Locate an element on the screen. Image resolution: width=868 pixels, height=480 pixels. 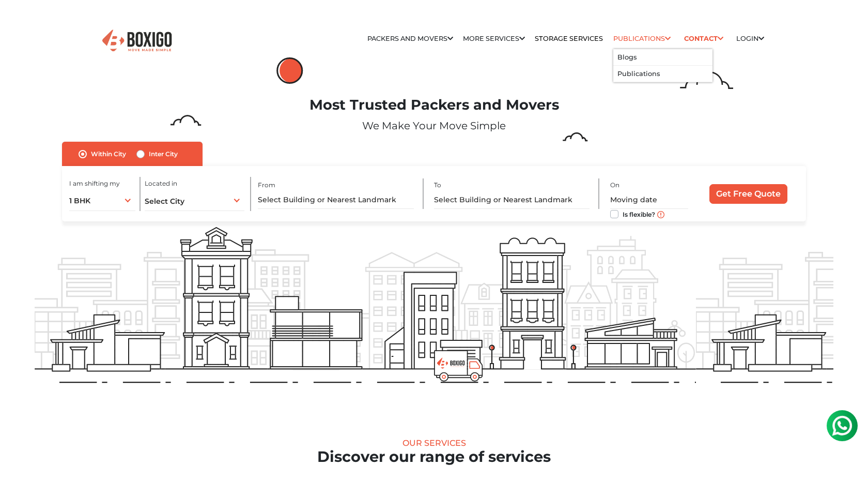
img: Boxigo is located at coordinates (137, 41).